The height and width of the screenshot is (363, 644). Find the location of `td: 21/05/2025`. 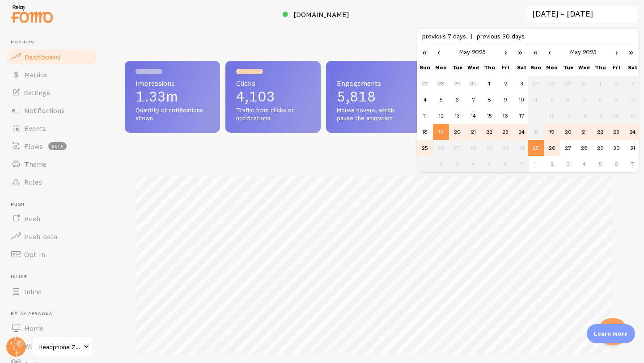

td: 21/05/2025 is located at coordinates (473, 132).